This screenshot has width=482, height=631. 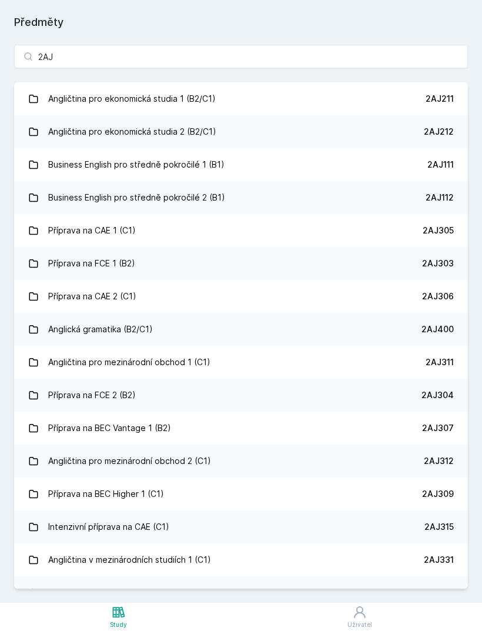 What do you see at coordinates (440, 99) in the screenshot?
I see `div: 2AJ211` at bounding box center [440, 99].